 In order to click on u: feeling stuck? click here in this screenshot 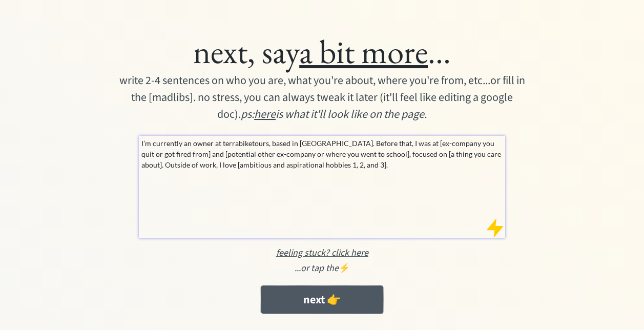, I will do `click(322, 253)`.